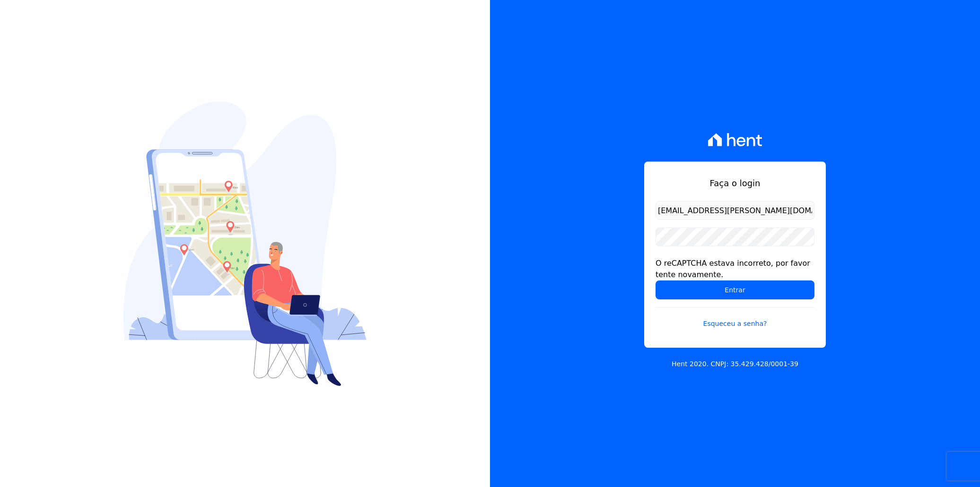  Describe the element at coordinates (735, 183) in the screenshot. I see `h1: Faça o login` at that location.